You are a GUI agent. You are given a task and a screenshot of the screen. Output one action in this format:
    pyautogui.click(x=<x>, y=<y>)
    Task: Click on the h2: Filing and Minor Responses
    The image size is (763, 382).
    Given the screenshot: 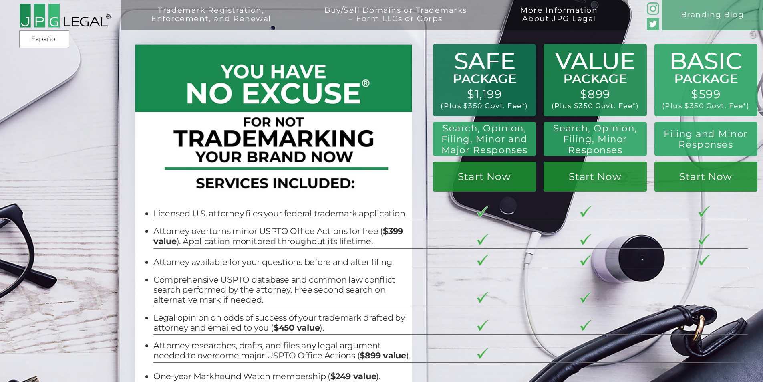 What is the action you would take?
    pyautogui.click(x=706, y=139)
    